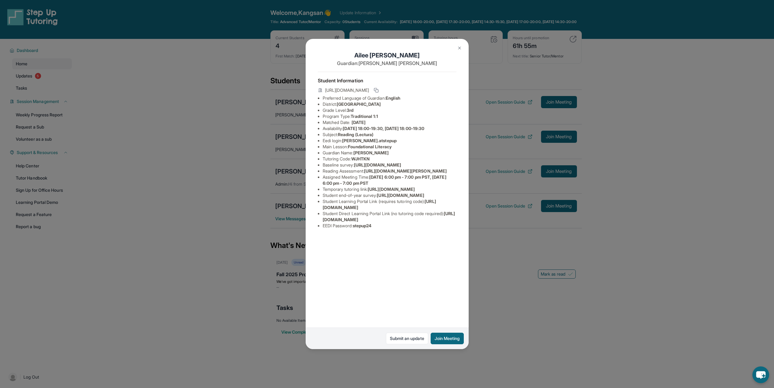  I want to click on li: Baseline survey :, so click(390, 165).